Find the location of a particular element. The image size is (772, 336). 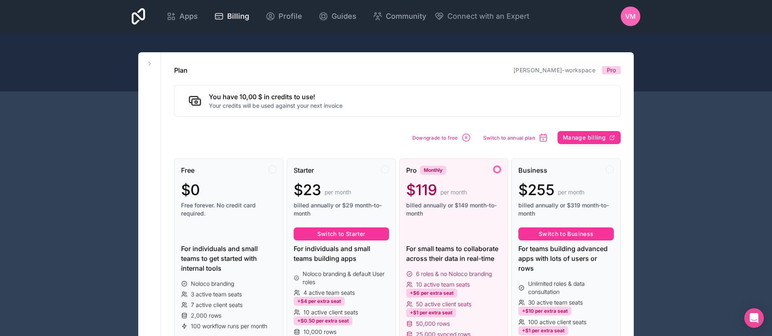

span: Noloco branding & default User roles is located at coordinates (346, 278).